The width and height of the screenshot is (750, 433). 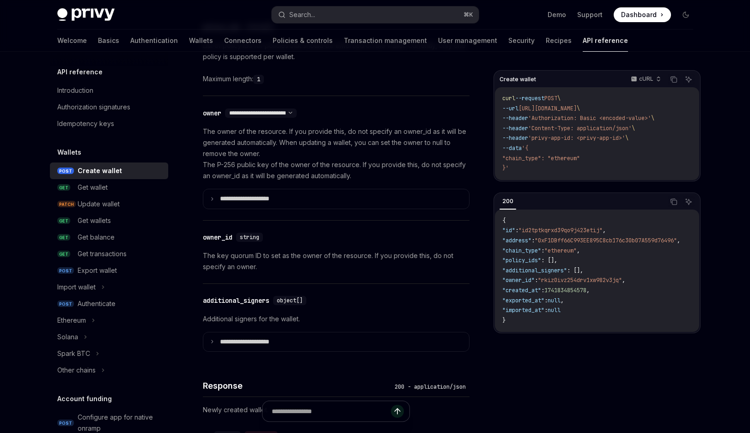 What do you see at coordinates (109, 41) in the screenshot?
I see `a: Basics` at bounding box center [109, 41].